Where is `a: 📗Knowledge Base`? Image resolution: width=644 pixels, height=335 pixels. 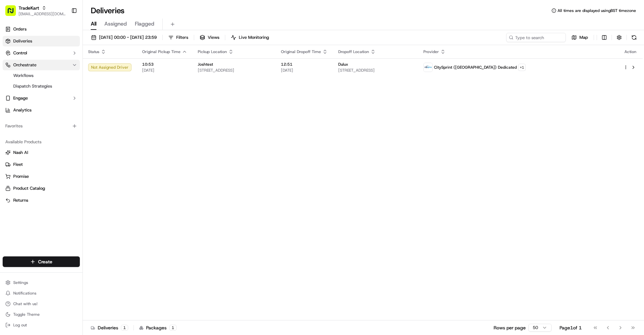 a: 📗Knowledge Base is located at coordinates (29, 100).